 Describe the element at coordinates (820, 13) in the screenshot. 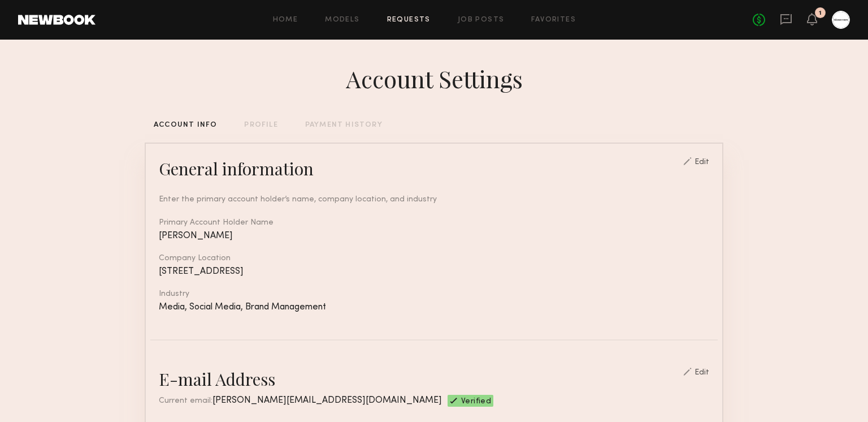

I see `div: 1` at that location.